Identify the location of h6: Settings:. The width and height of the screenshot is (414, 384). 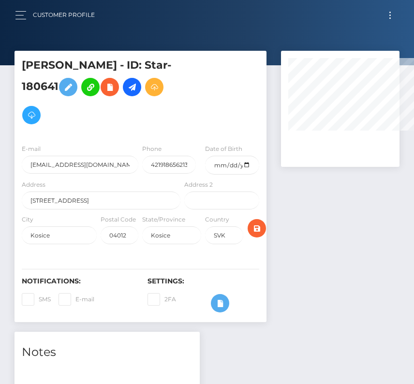
(203, 281).